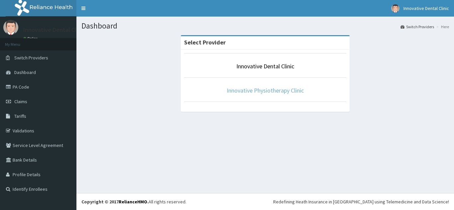 This screenshot has width=454, height=210. Describe the element at coordinates (133, 202) in the screenshot. I see `a: RelianceHMO` at that location.